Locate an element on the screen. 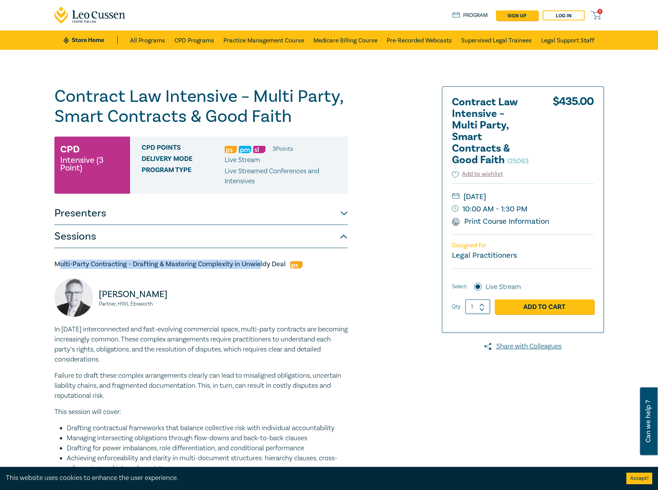  p: This session will cover: is located at coordinates (201, 412).